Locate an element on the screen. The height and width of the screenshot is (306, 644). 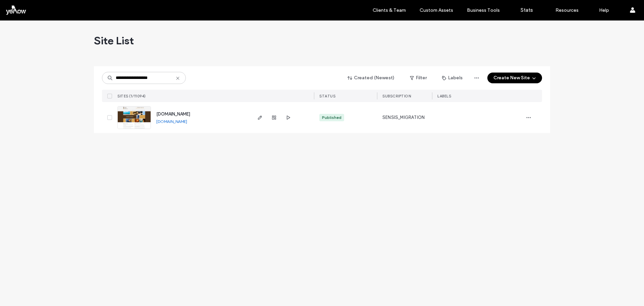
button: Create New Site is located at coordinates (514, 78).